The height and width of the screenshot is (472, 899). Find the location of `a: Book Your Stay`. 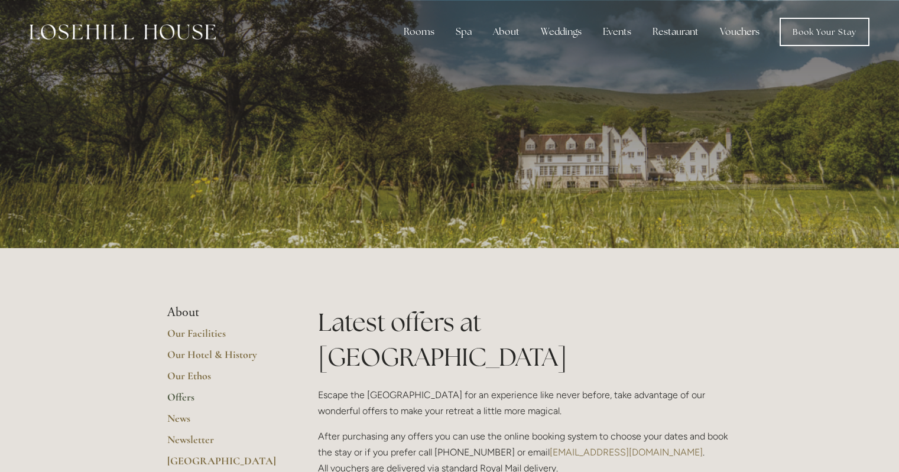

a: Book Your Stay is located at coordinates (824, 32).